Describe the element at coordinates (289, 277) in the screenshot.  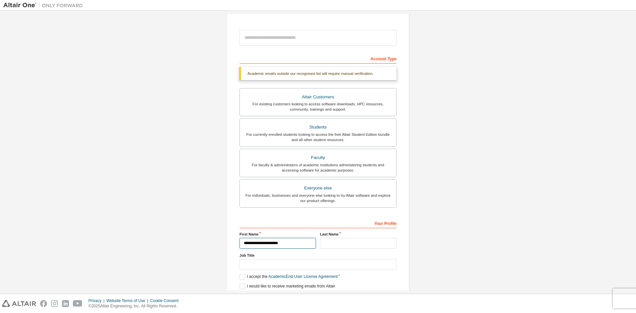
I see `label: I accept the` at that location.